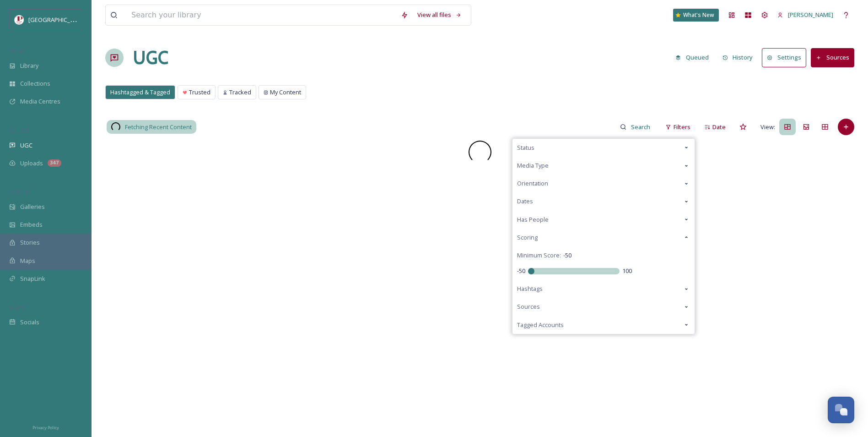 The height and width of the screenshot is (437, 868). Describe the element at coordinates (19, 307) in the screenshot. I see `span: SOCIALS` at that location.